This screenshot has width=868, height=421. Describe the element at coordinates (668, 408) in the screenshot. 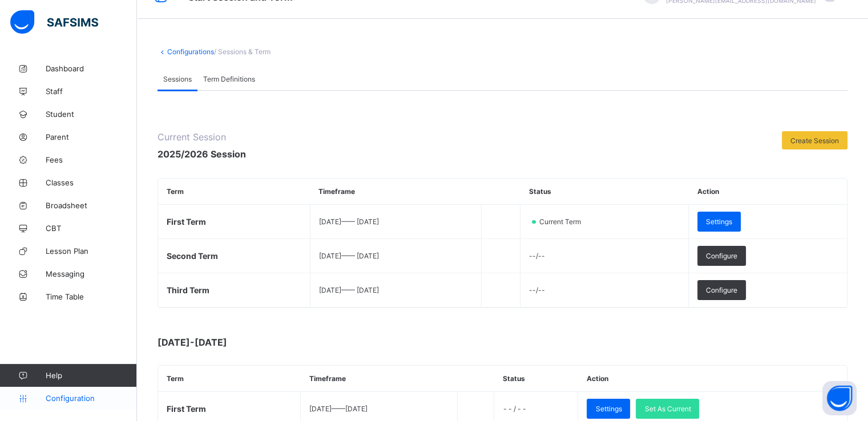

I see `span: Set As Current` at that location.